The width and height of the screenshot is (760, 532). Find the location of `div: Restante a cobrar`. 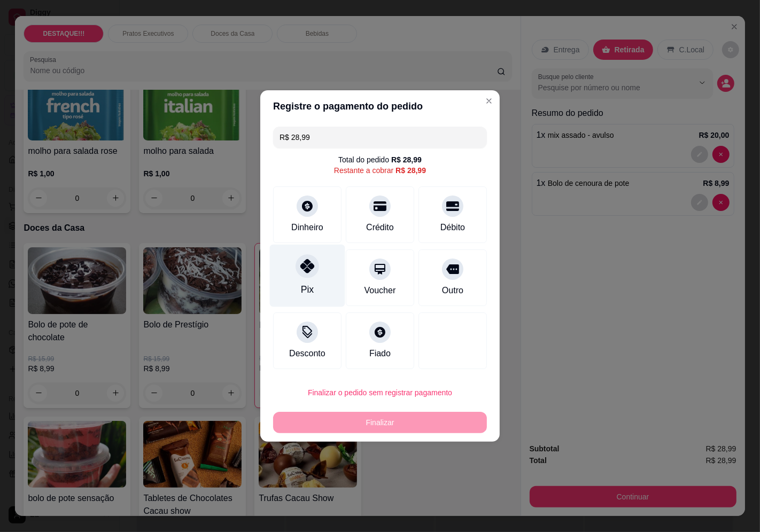

div: Restante a cobrar is located at coordinates (380, 171).